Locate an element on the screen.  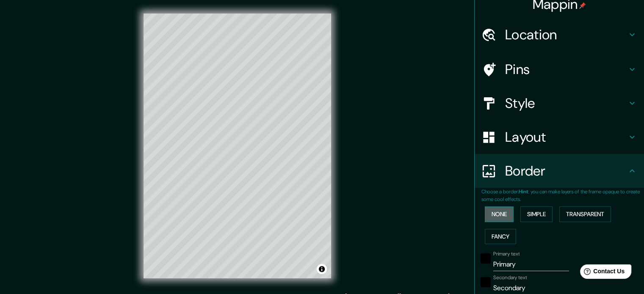
span: Contact Us is located at coordinates (40, 10).